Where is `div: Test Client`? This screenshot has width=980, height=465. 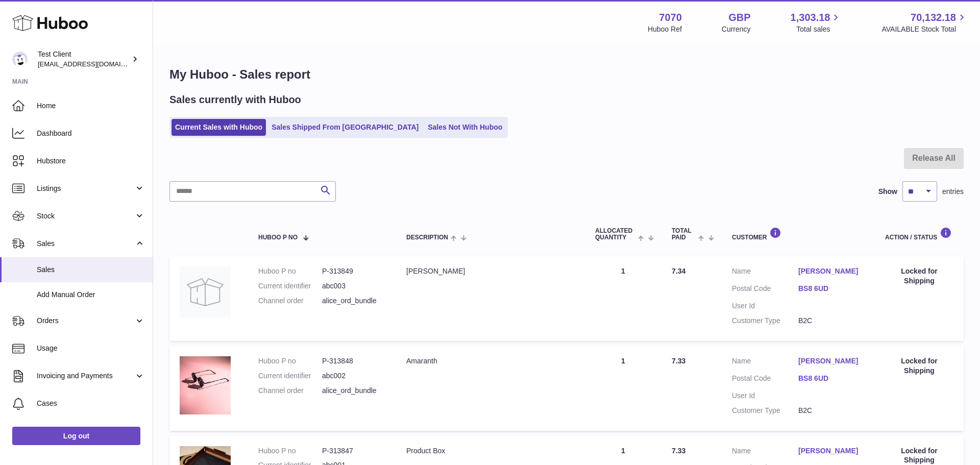 div: Test Client is located at coordinates (84, 59).